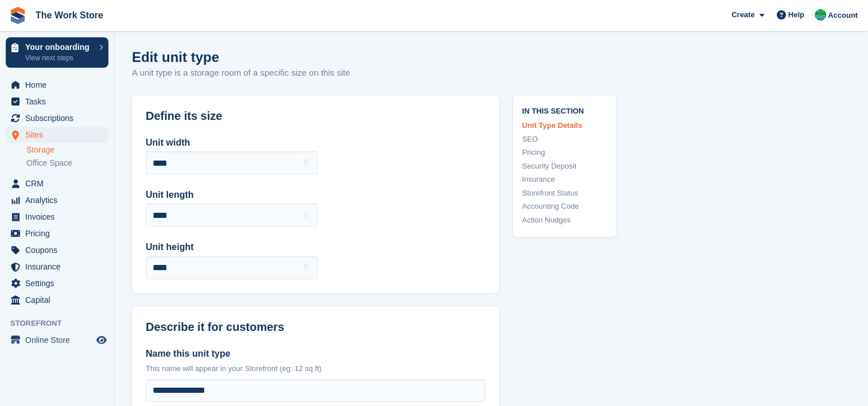 Image resolution: width=868 pixels, height=406 pixels. I want to click on a: Accounting Code, so click(564, 206).